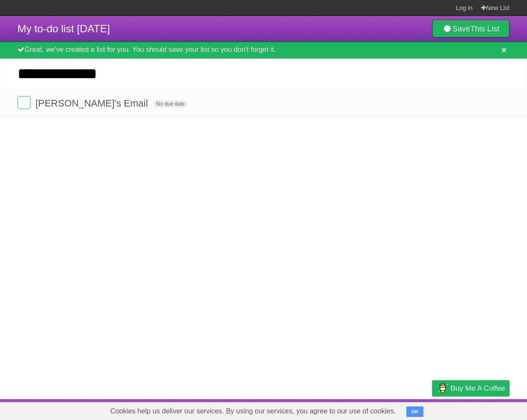  I want to click on a: Terms, so click(401, 410).